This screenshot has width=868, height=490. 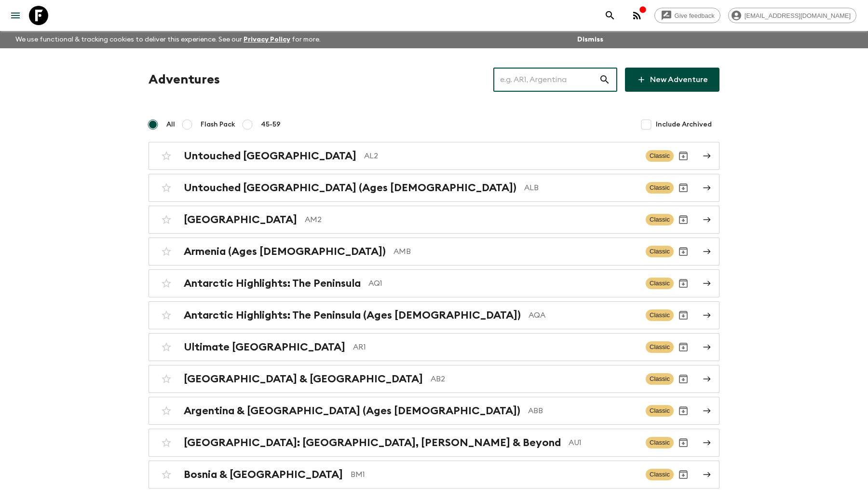 What do you see at coordinates (15, 15) in the screenshot?
I see `button: menu` at bounding box center [15, 15].